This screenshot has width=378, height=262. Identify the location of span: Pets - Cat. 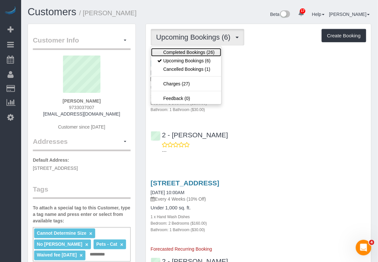
(107, 244).